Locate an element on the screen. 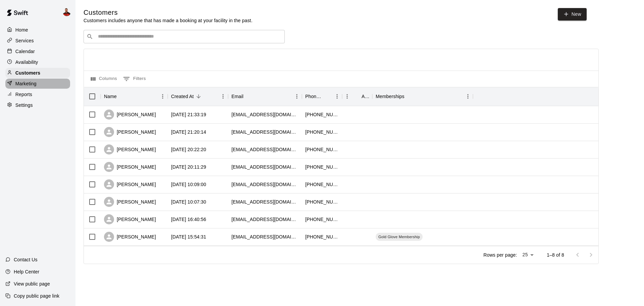 The width and height of the screenshot is (644, 306). p: Help Center is located at coordinates (27, 272).